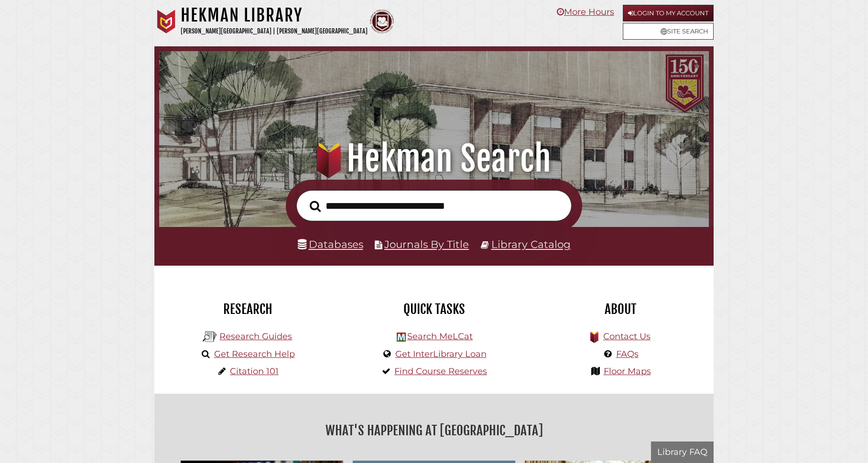  I want to click on a: Search MeLCat, so click(440, 336).